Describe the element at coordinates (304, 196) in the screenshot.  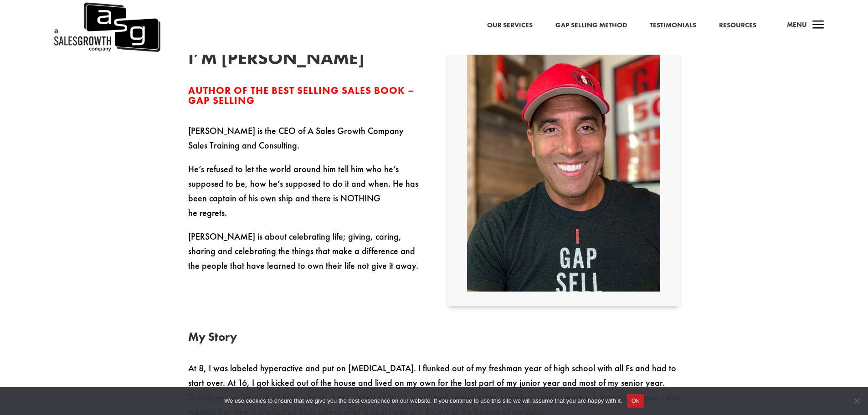
I see `p: He’s refused to let the world around him tell him who he’s supposed to be, how he’s supposed to d...` at that location.